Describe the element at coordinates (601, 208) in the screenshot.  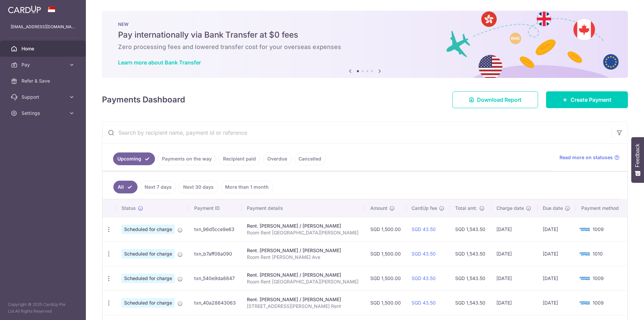
I see `th: Payment method` at that location.